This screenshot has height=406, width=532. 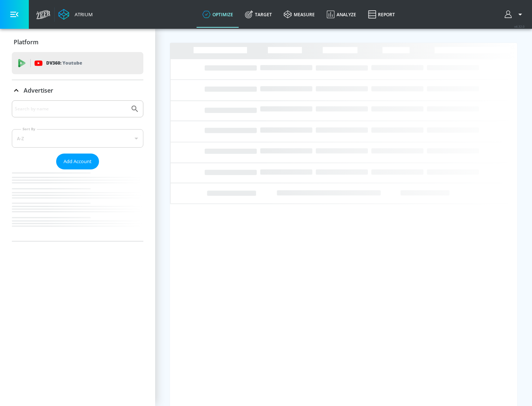 What do you see at coordinates (78, 205) in the screenshot?
I see `nav: list of Advertiser` at bounding box center [78, 205].